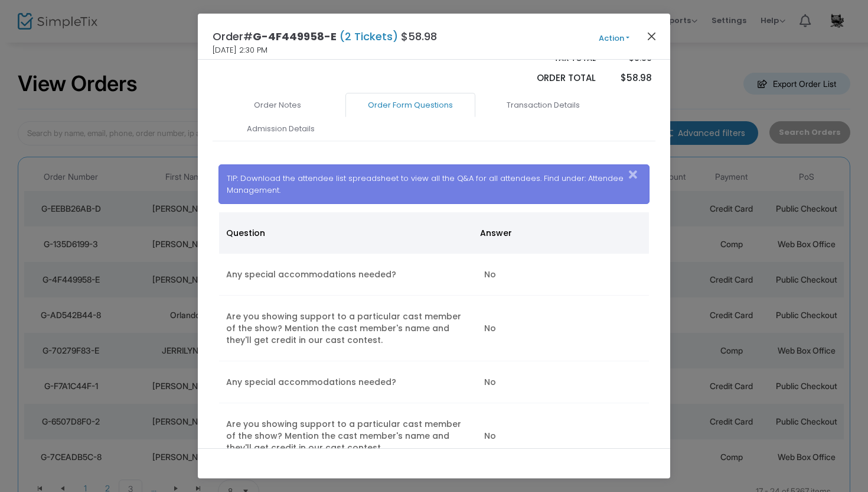 This screenshot has width=868, height=492. I want to click on div: Data table, so click(434, 341).